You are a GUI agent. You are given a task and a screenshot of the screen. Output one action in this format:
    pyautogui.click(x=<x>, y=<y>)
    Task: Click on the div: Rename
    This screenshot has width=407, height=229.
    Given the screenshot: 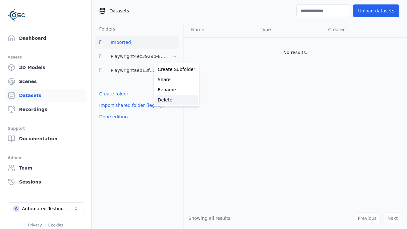 What is the action you would take?
    pyautogui.click(x=177, y=90)
    